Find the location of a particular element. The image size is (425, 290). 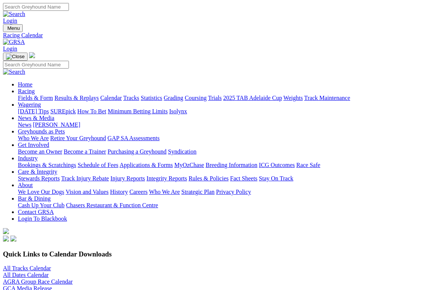

a: Bar & Dining is located at coordinates (34, 198).